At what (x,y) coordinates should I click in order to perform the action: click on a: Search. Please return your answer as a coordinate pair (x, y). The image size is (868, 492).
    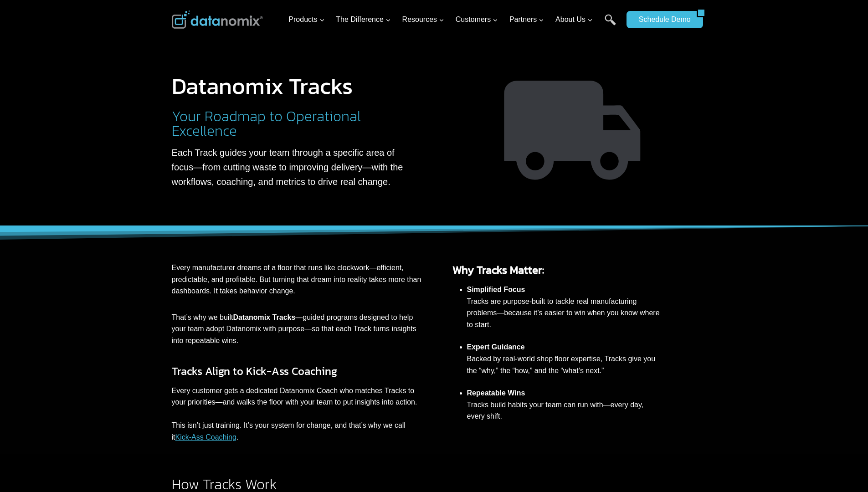
    Looking at the image, I should click on (610, 24).